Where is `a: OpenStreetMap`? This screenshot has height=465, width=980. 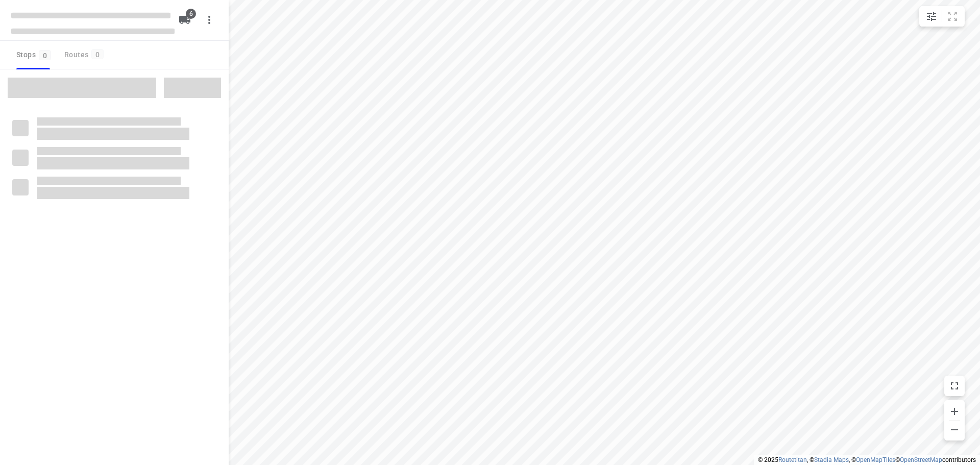
a: OpenStreetMap is located at coordinates (921, 460).